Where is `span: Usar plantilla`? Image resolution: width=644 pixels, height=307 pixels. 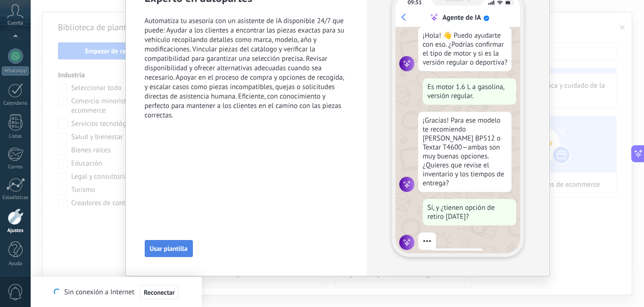
span: Usar plantilla is located at coordinates (169, 249).